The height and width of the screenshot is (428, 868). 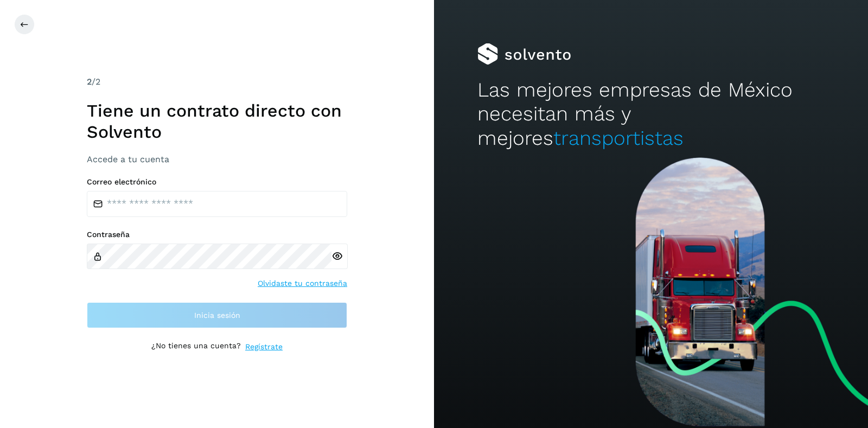 What do you see at coordinates (302, 283) in the screenshot?
I see `a: Olvidaste tu contraseña` at bounding box center [302, 283].